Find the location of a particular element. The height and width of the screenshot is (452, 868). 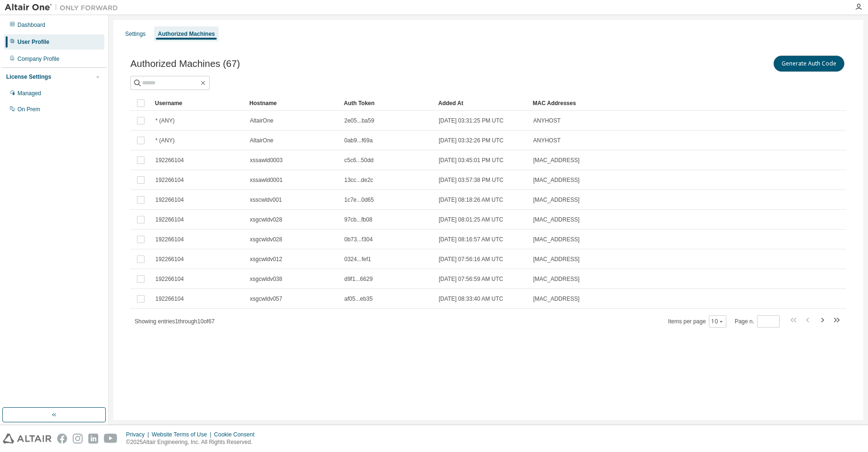

div: Cookie Consent is located at coordinates (237, 435).